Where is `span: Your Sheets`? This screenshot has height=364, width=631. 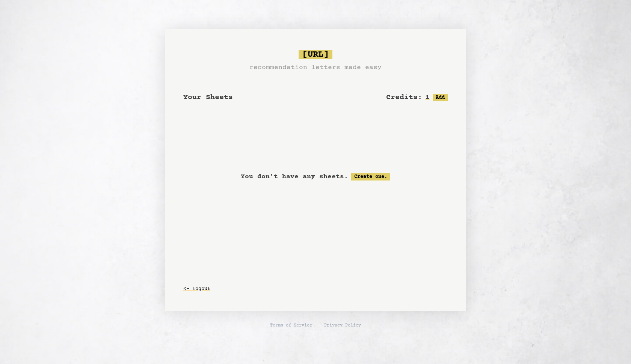
span: Your Sheets is located at coordinates (208, 97).